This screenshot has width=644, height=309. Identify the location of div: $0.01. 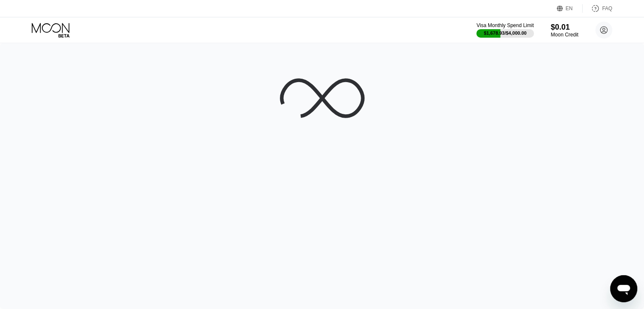
(565, 27).